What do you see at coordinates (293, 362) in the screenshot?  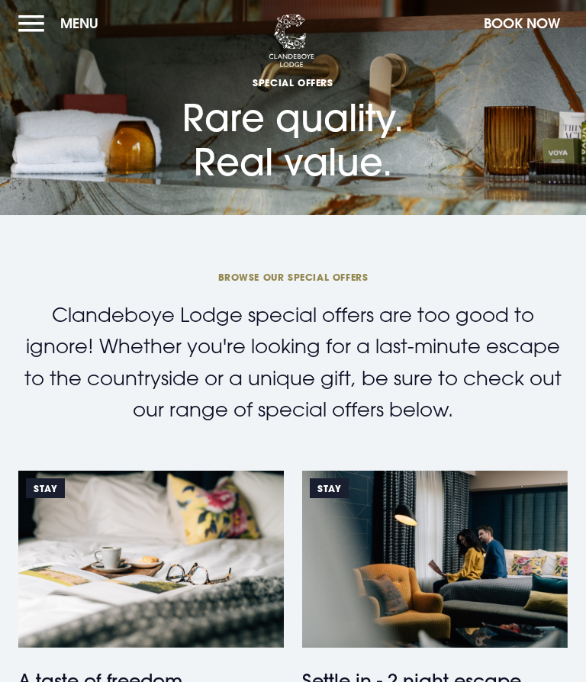 I see `p: Clandeboye Lodge special offers are too good to ignore! Whether you're looking for a last-minute ...` at bounding box center [293, 362].